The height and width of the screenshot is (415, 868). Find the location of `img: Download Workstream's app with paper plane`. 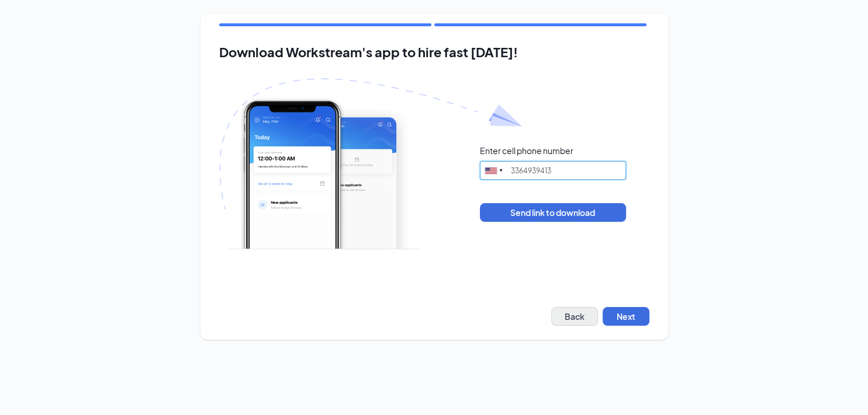

img: Download Workstream's app with paper plane is located at coordinates (370, 164).